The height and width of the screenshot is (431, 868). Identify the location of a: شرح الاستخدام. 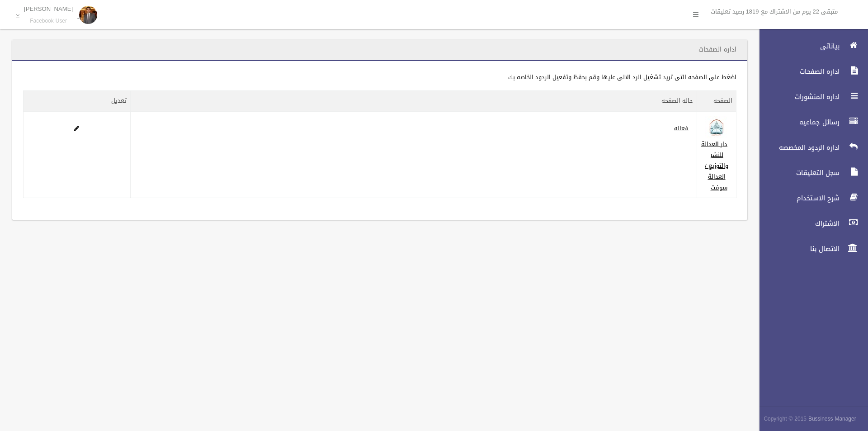
(809, 198).